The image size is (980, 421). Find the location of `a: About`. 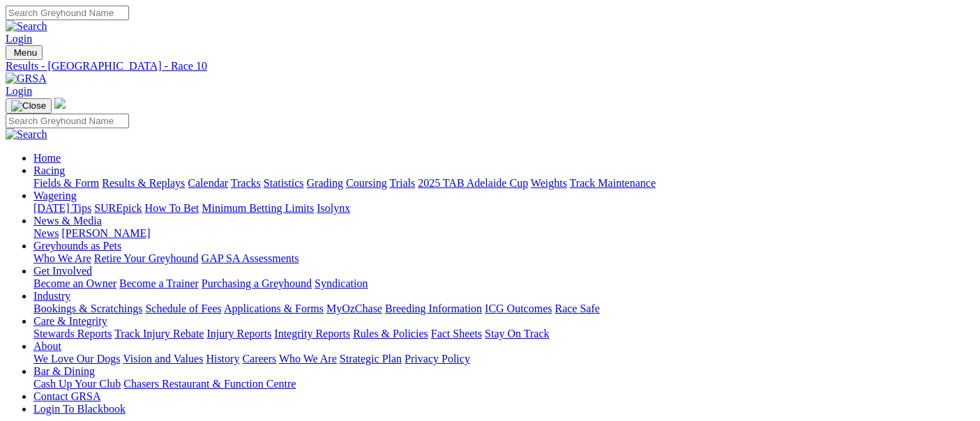

a: About is located at coordinates (48, 346).